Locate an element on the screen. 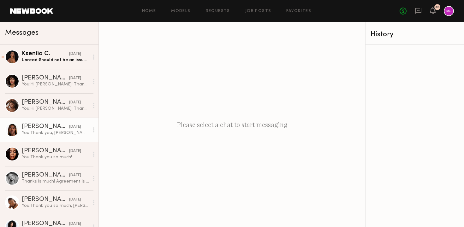 The height and width of the screenshot is (227, 464). div: Unread: Should not be an issue, not to worry thank you is located at coordinates (55, 60).